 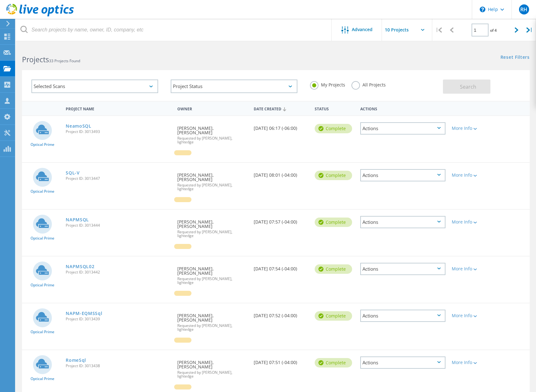 I want to click on span: Search, so click(x=468, y=87).